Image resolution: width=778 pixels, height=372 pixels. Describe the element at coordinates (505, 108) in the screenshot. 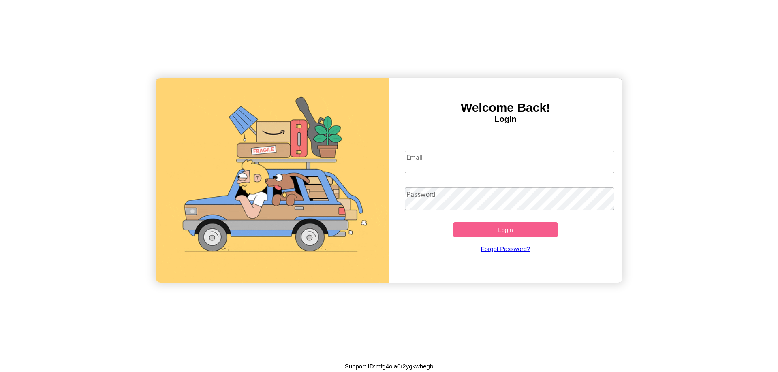

I see `h3: Welcome Back!` at that location.